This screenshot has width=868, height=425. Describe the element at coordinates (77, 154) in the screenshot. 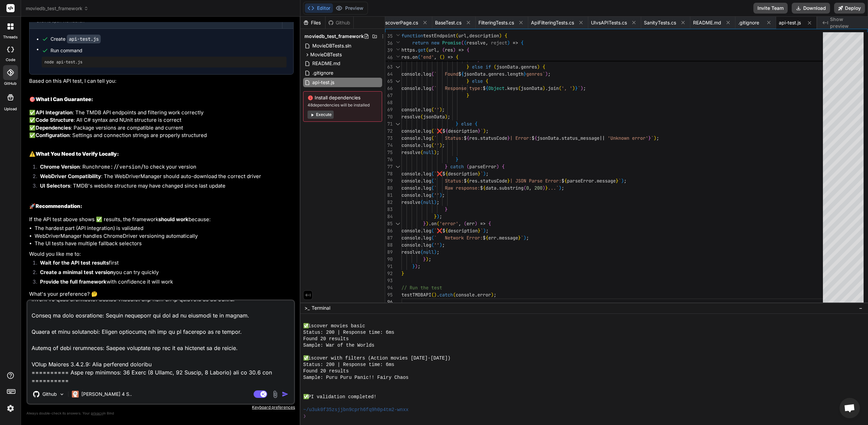

I see `strong: What You Need to Verify Locally:` at that location.